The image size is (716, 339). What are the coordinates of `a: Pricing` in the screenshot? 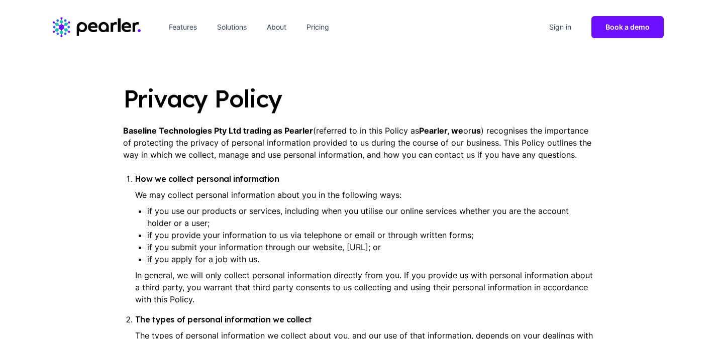 It's located at (318, 27).